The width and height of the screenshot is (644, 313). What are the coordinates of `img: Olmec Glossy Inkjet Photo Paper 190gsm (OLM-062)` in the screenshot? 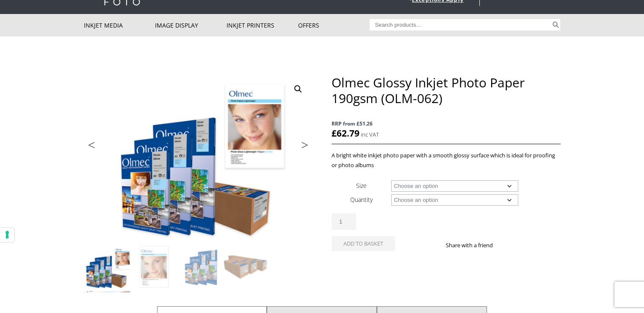 It's located at (107, 267).